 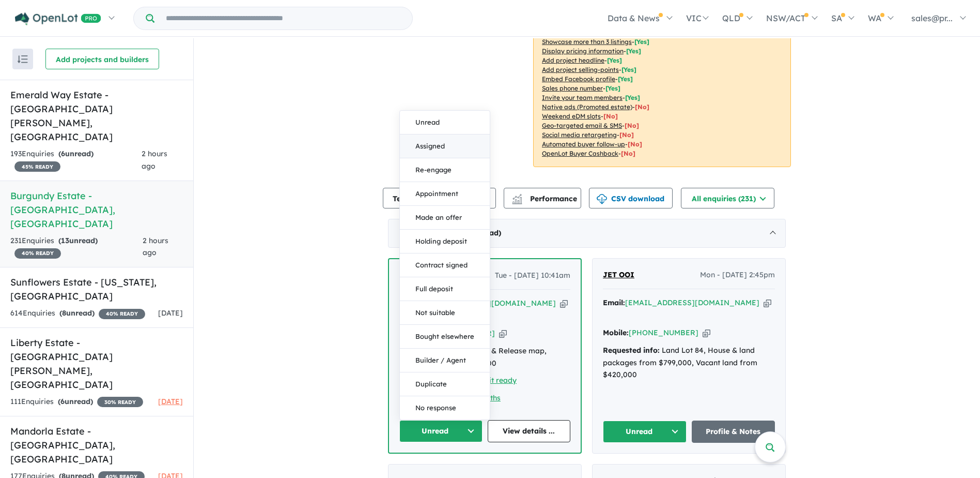 What do you see at coordinates (440, 198) in the screenshot?
I see `button: Team member settings (9)` at bounding box center [440, 198].